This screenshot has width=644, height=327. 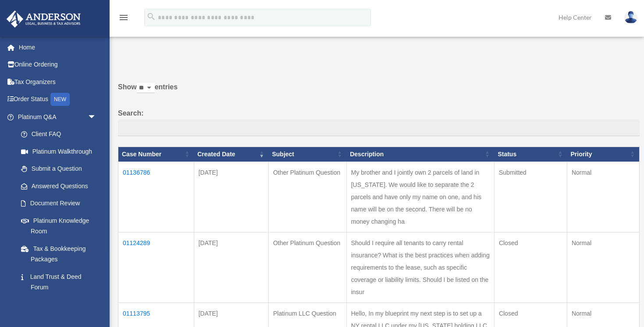 I want to click on a: Tax Organizers, so click(x=58, y=82).